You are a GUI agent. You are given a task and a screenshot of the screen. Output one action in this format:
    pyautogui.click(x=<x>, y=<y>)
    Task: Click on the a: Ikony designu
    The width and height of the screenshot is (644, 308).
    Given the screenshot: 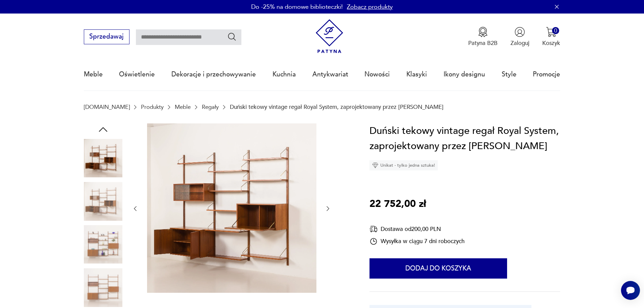 What is the action you would take?
    pyautogui.click(x=465, y=74)
    